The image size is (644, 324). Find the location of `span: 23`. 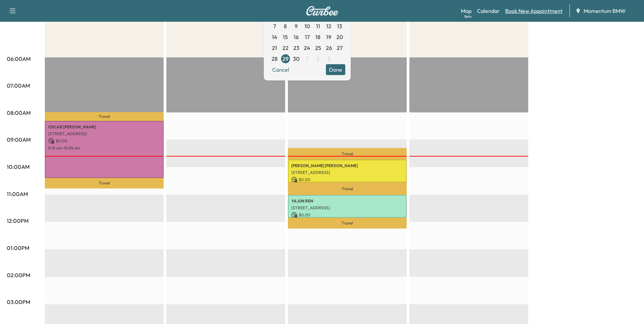

span: 23 is located at coordinates (296, 48).